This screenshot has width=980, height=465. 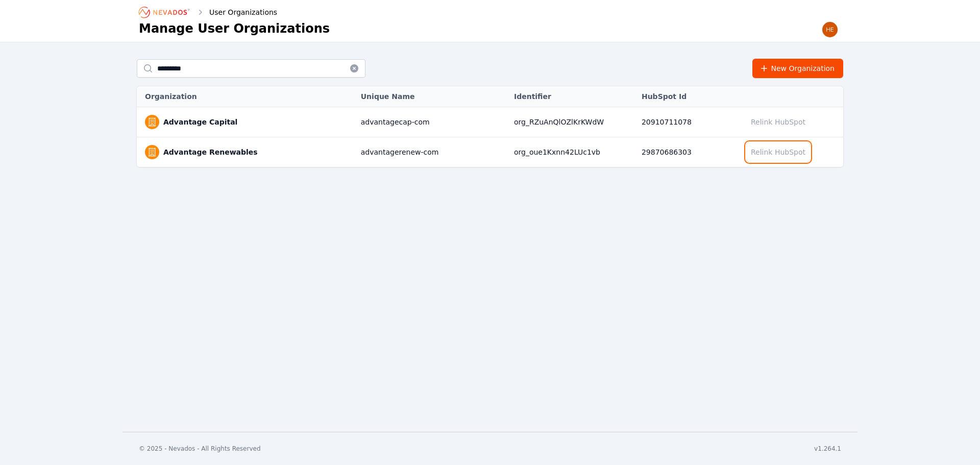 What do you see at coordinates (432, 152) in the screenshot?
I see `td: advantagerenew-com` at bounding box center [432, 152].